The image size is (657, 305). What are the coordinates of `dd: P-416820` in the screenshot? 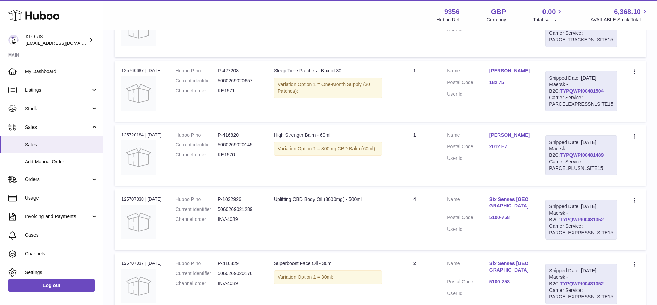 It's located at (239, 135).